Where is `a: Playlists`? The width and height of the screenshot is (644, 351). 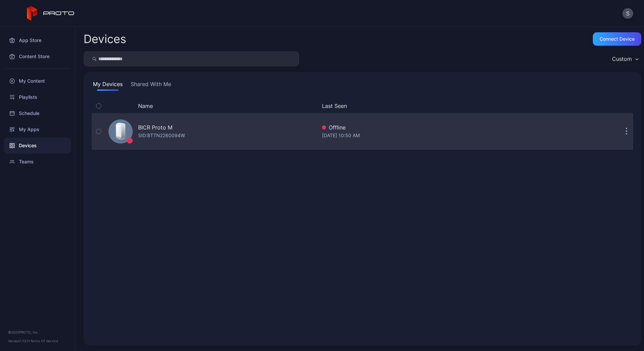
a: Playlists is located at coordinates (37, 97).